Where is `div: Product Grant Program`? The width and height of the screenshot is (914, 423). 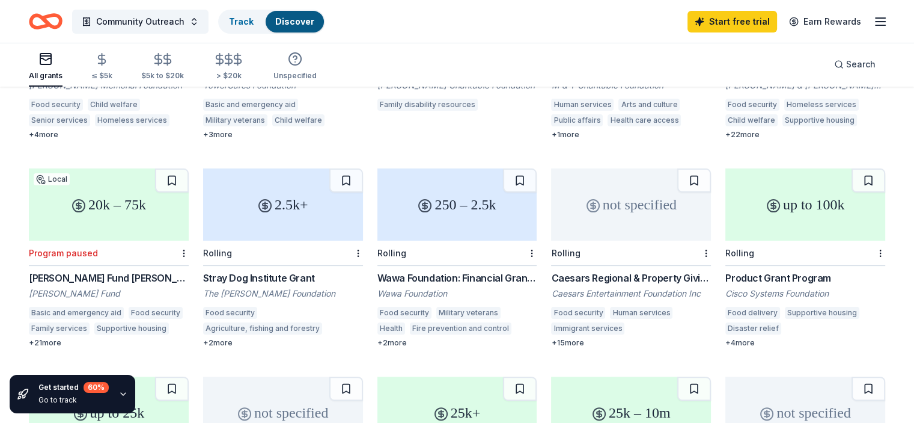
div: Product Grant Program is located at coordinates (806, 278).